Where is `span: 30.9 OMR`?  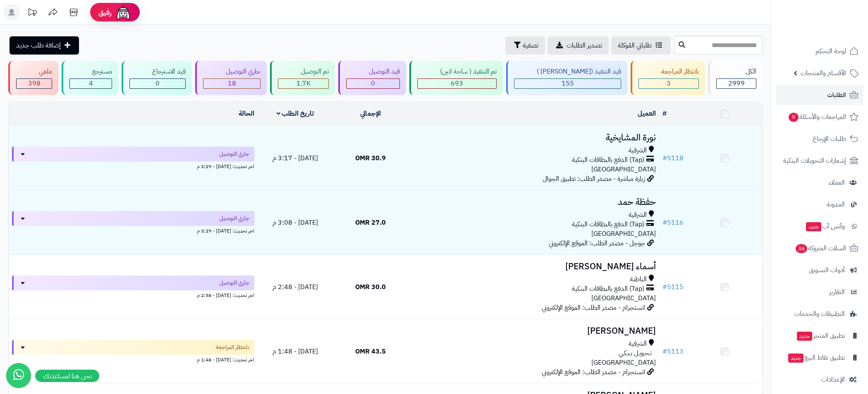 span: 30.9 OMR is located at coordinates (371, 158).